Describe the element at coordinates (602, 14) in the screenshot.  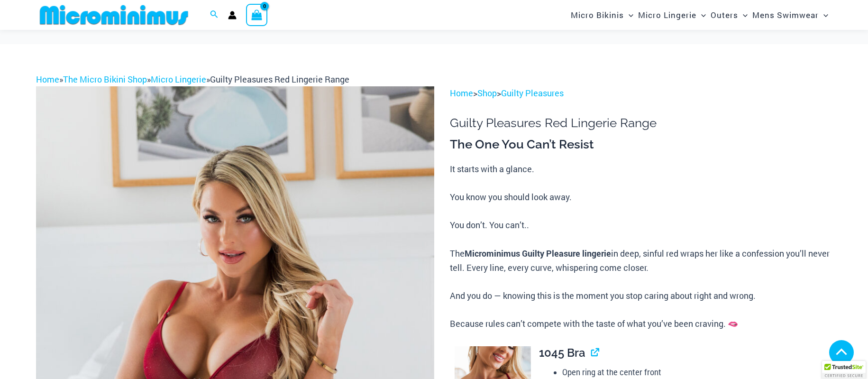
I see `a: Micro BikinisMenu ToggleMenu Toggle` at that location.